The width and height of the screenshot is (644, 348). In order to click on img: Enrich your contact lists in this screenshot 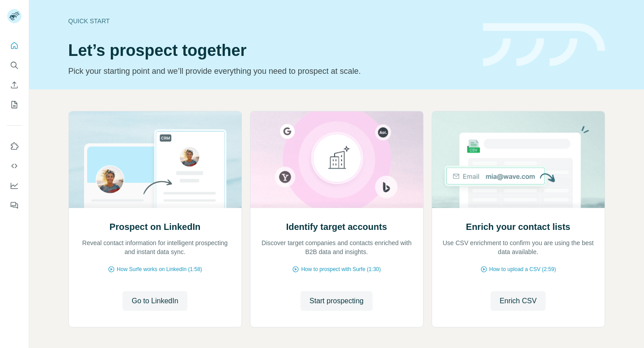, I will do `click(518, 160)`.